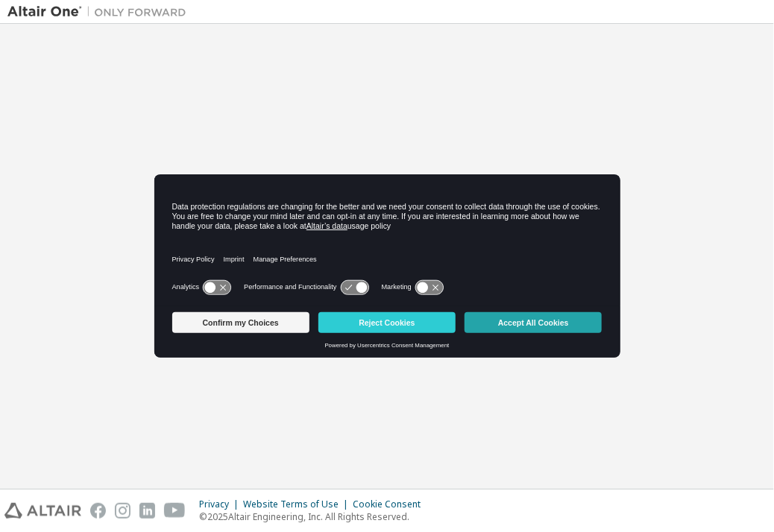 This screenshot has width=774, height=532. Describe the element at coordinates (147, 510) in the screenshot. I see `img: linkedin.svg` at that location.